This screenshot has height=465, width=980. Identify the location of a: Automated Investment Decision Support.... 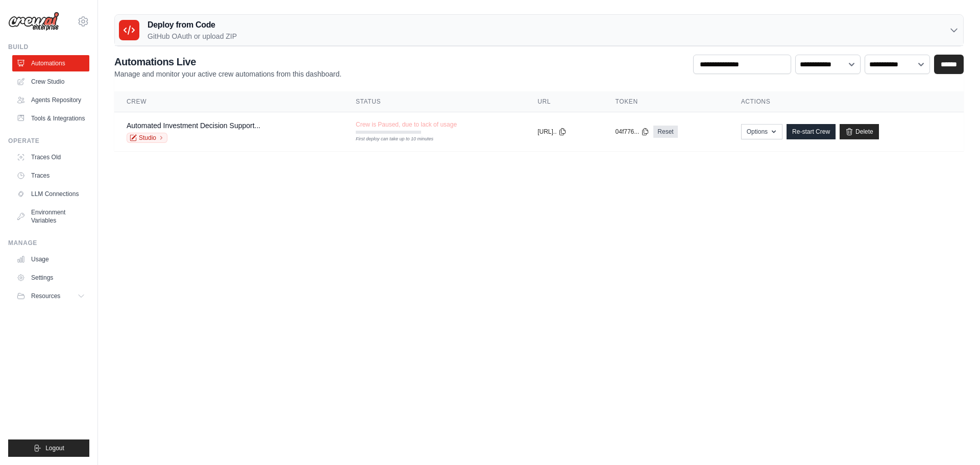
(194, 125).